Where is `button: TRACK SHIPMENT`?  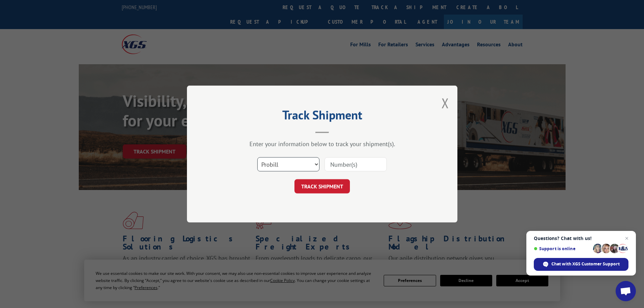
button: TRACK SHIPMENT is located at coordinates (323, 186).